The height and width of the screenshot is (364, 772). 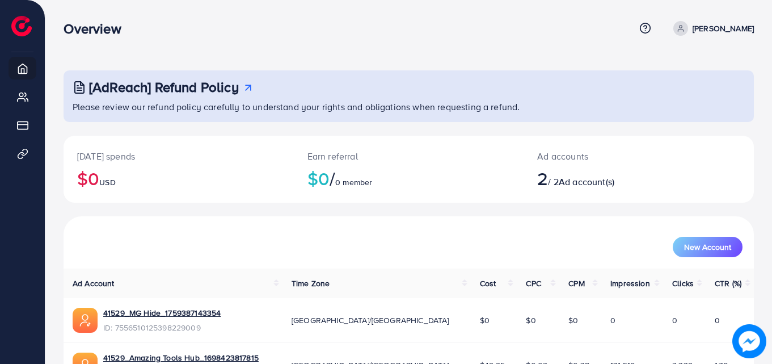 I want to click on span: 2, so click(x=542, y=178).